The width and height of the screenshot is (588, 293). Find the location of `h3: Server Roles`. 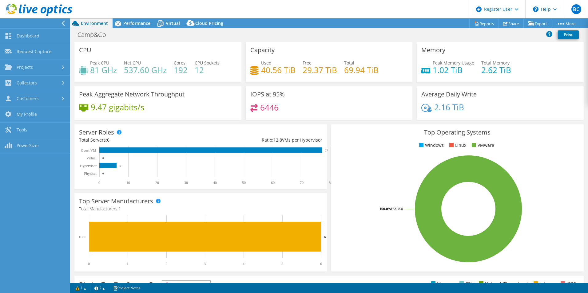

h3: Server Roles is located at coordinates (96, 132).